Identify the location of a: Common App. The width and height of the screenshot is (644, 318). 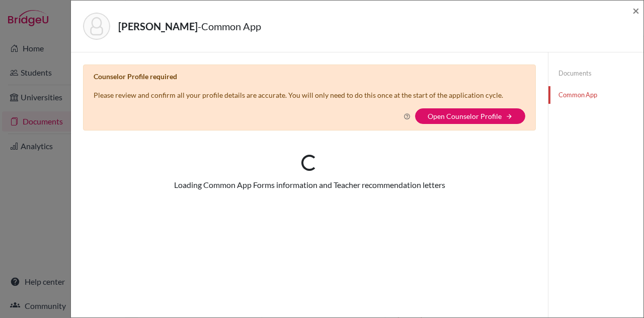
(595, 95).